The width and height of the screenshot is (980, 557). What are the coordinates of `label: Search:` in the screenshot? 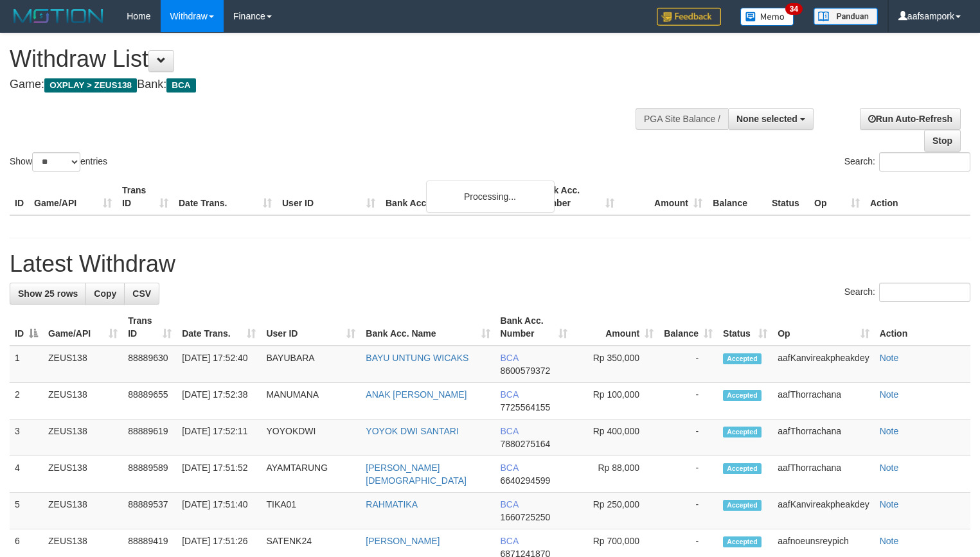 It's located at (908, 162).